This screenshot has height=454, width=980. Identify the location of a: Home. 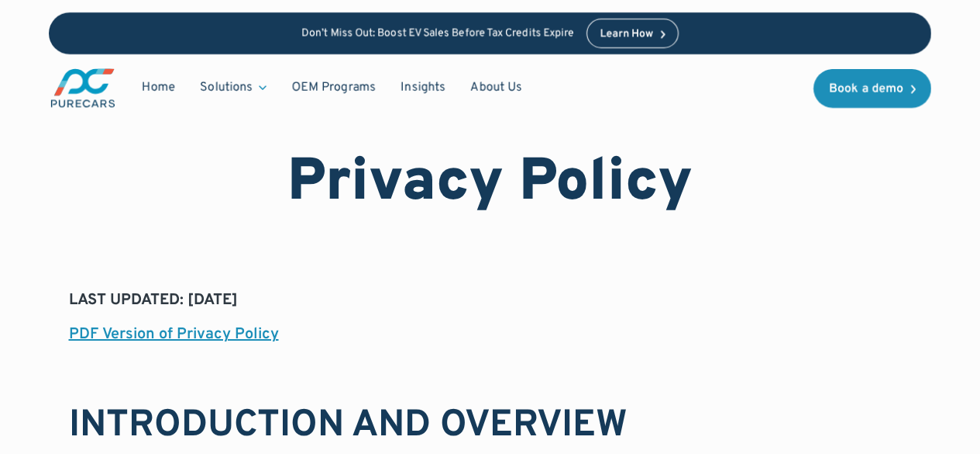
(158, 88).